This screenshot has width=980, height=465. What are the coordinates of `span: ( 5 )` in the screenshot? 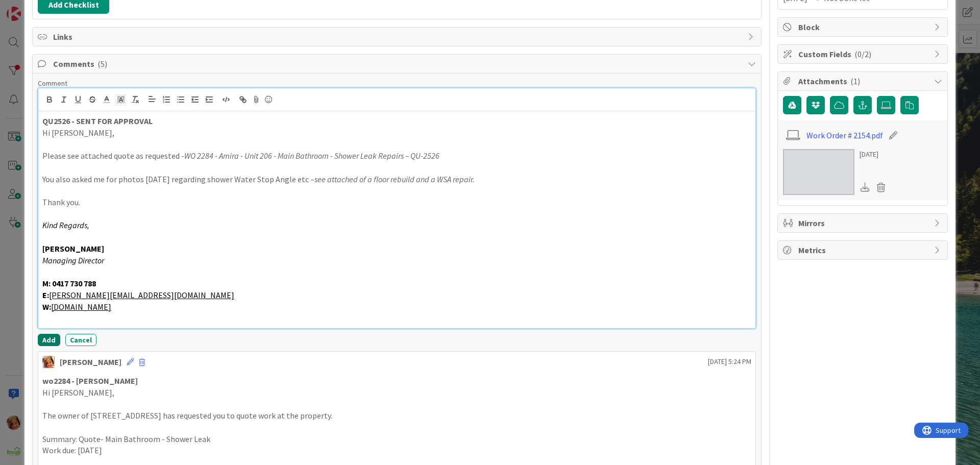 It's located at (102, 64).